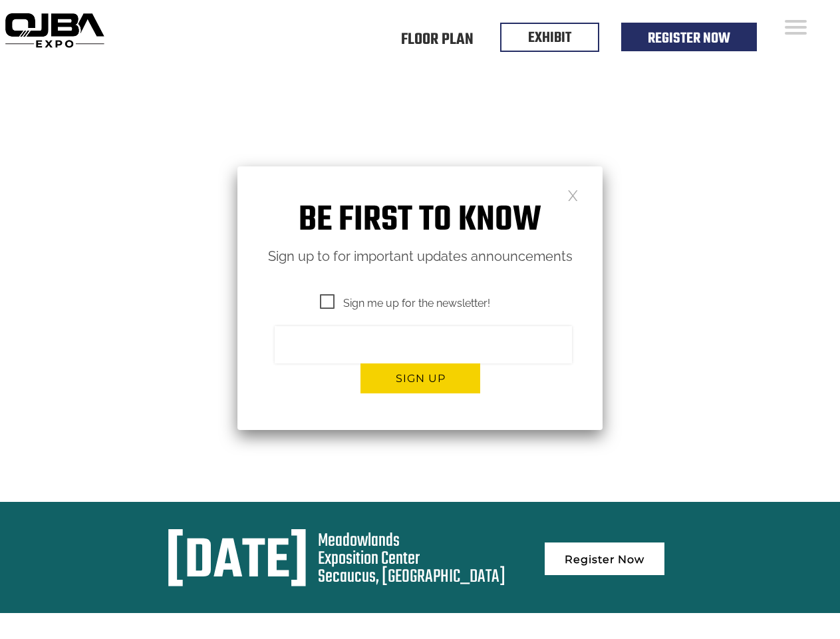 The height and width of the screenshot is (639, 840). Describe the element at coordinates (573, 194) in the screenshot. I see `a: Close` at that location.